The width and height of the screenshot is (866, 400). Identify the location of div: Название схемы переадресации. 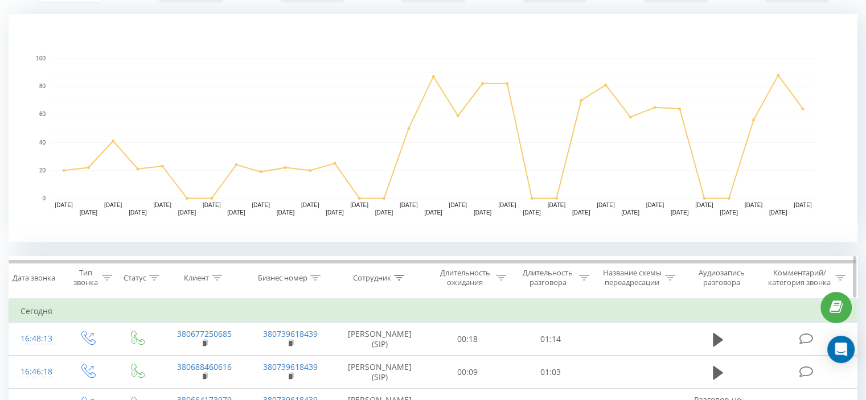
(632, 278).